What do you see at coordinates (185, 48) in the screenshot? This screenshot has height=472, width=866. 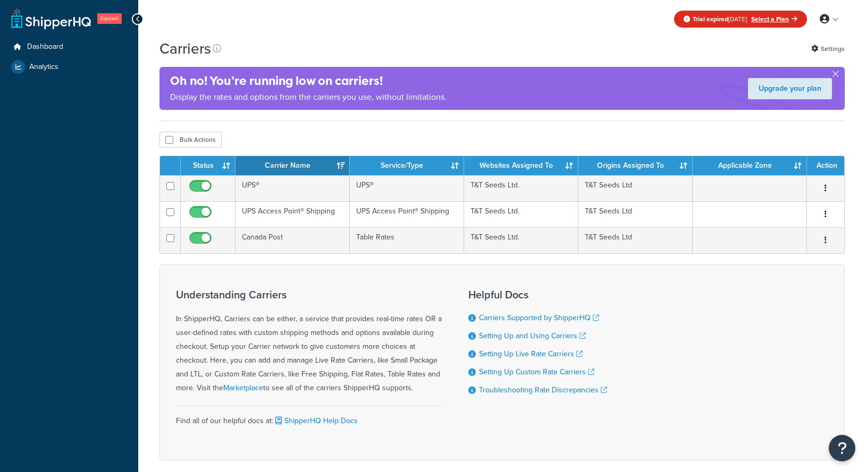 I see `h1: Carriers` at bounding box center [185, 48].